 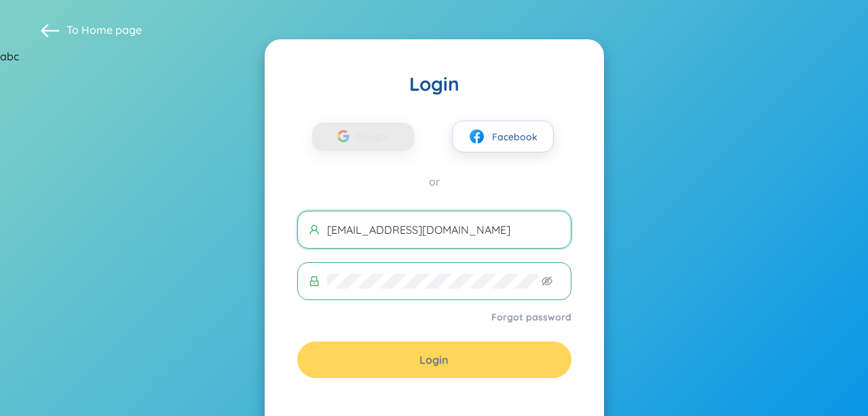 I want to click on span: To, so click(x=103, y=29).